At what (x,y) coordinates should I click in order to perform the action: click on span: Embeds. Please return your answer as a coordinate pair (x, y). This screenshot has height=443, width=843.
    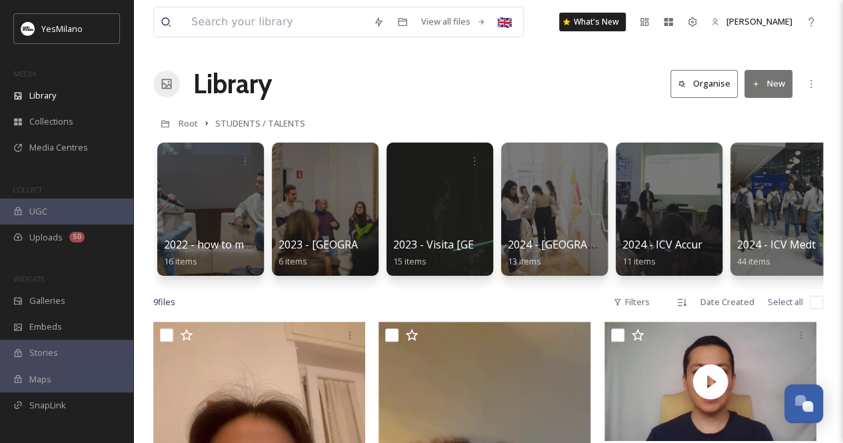
    Looking at the image, I should click on (45, 327).